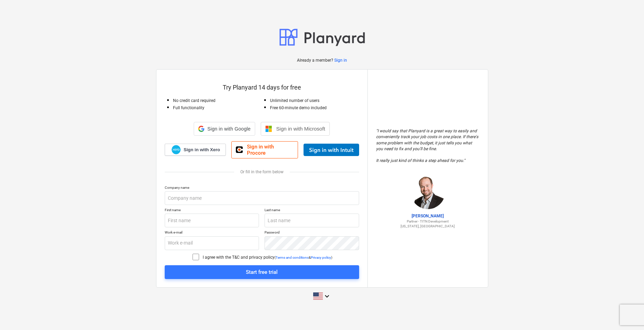  Describe the element at coordinates (312, 233) in the screenshot. I see `p: Password` at that location.